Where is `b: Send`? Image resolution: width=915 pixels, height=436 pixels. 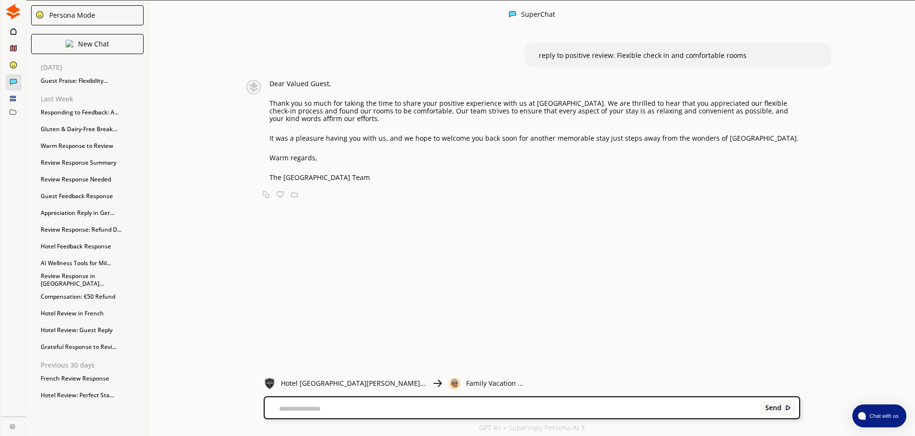
b: Send is located at coordinates (773, 408).